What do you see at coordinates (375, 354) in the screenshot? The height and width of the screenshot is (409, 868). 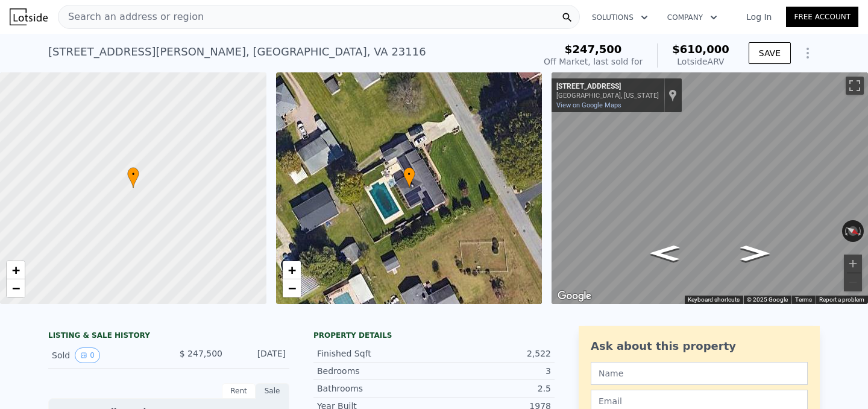 I see `div: Finished Sqft` at bounding box center [375, 354].